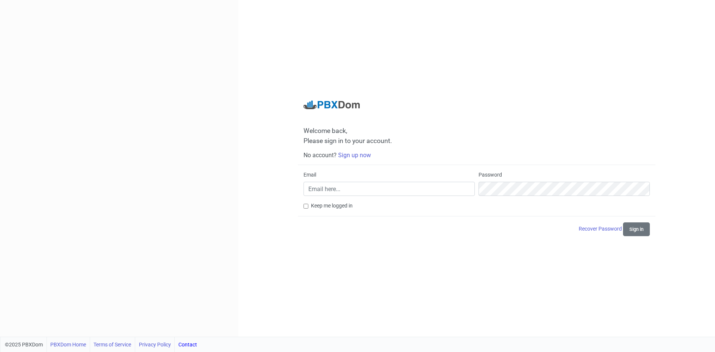 The width and height of the screenshot is (715, 352). Describe the element at coordinates (476, 131) in the screenshot. I see `span: Welcome back,` at that location.